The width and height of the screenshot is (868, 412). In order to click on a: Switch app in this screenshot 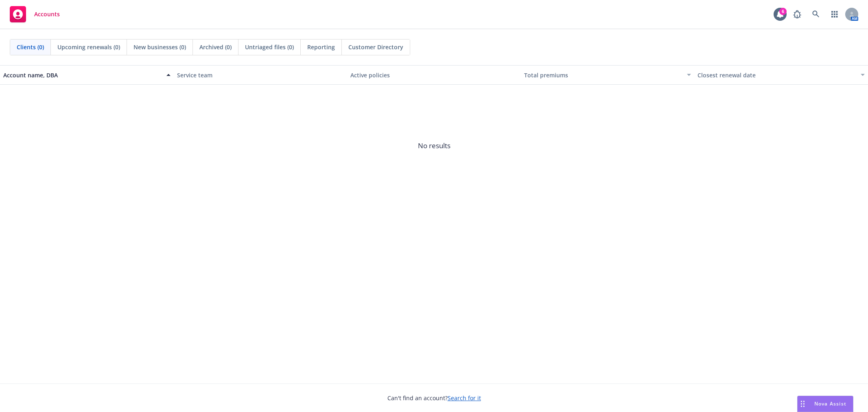, I will do `click(835, 14)`.